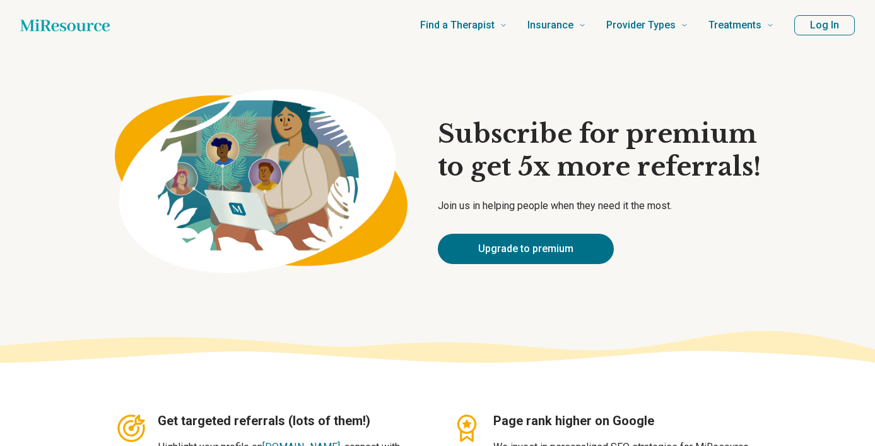 The height and width of the screenshot is (446, 875). I want to click on a: Home page, so click(65, 25).